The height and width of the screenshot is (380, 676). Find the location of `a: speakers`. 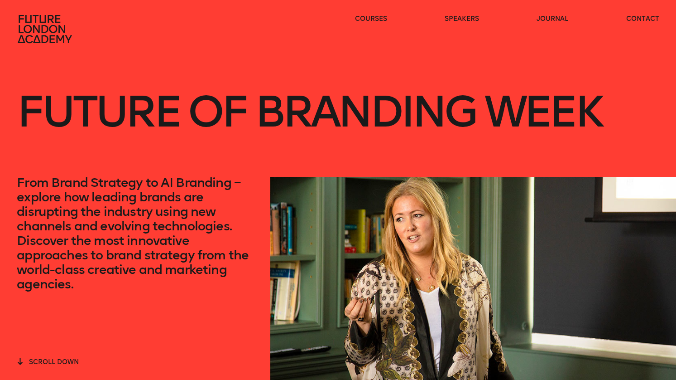

a: speakers is located at coordinates (462, 19).